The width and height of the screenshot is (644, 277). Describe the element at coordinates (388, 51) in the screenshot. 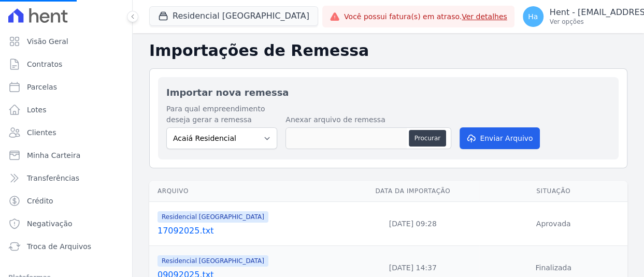

I see `h2: Importações de Remessa` at that location.